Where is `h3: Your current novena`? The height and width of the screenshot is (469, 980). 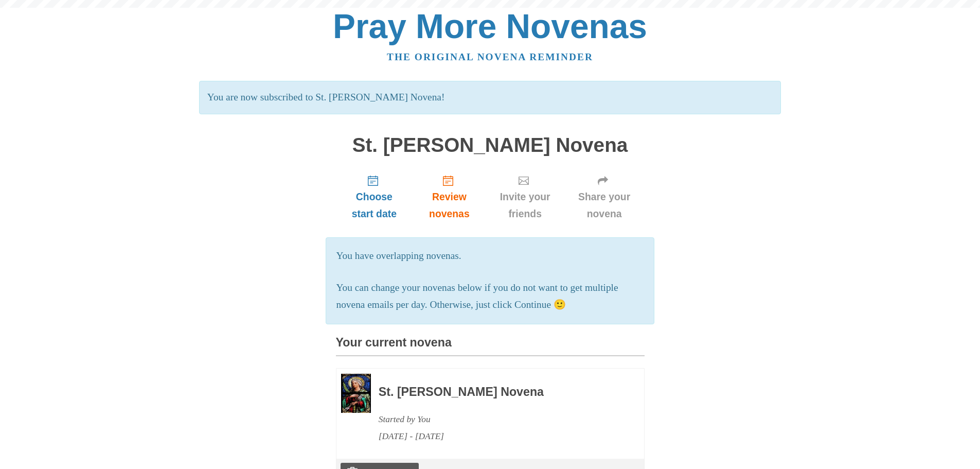 h3: Your current novena is located at coordinates (490, 345).